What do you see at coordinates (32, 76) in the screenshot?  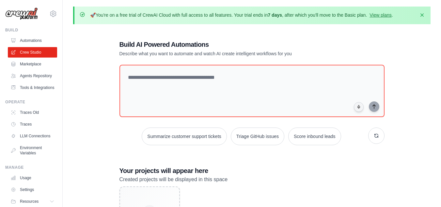 I see `a: Agents Repository` at bounding box center [32, 76].